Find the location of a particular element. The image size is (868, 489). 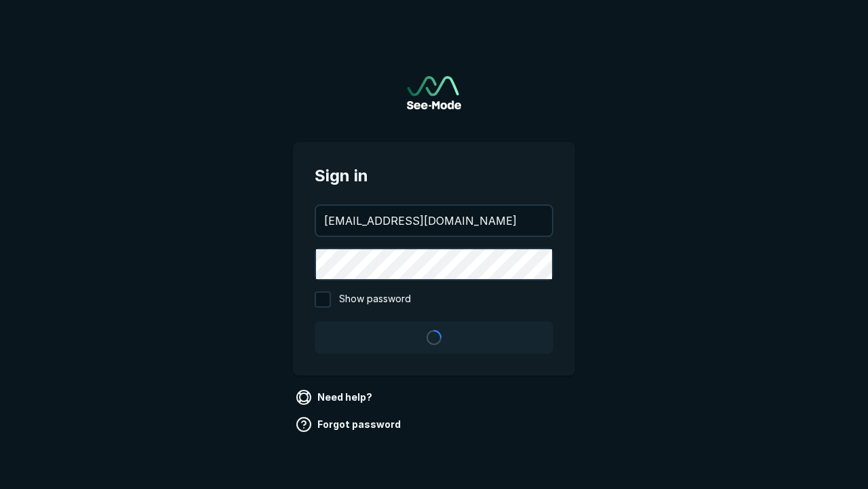

a: Need help? is located at coordinates (335, 397).